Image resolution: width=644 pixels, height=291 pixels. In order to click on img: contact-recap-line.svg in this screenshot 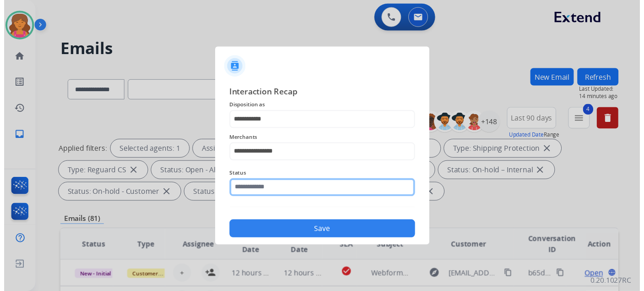, I will do `click(325, 212)`.